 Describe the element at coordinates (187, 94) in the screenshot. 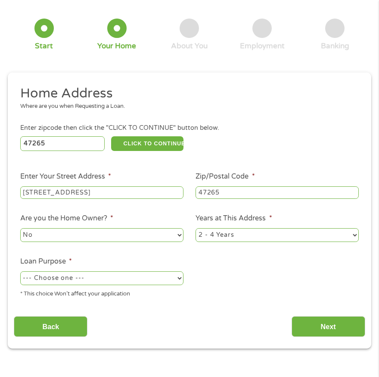

I see `h2: Home Address` at that location.